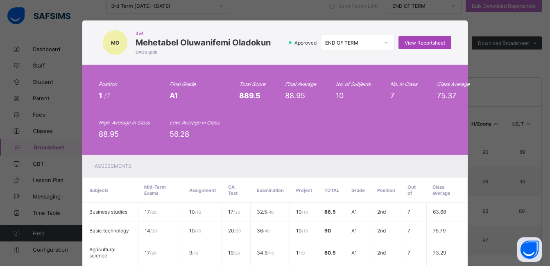 This screenshot has width=550, height=266. I want to click on i: High. Average in Class, so click(124, 122).